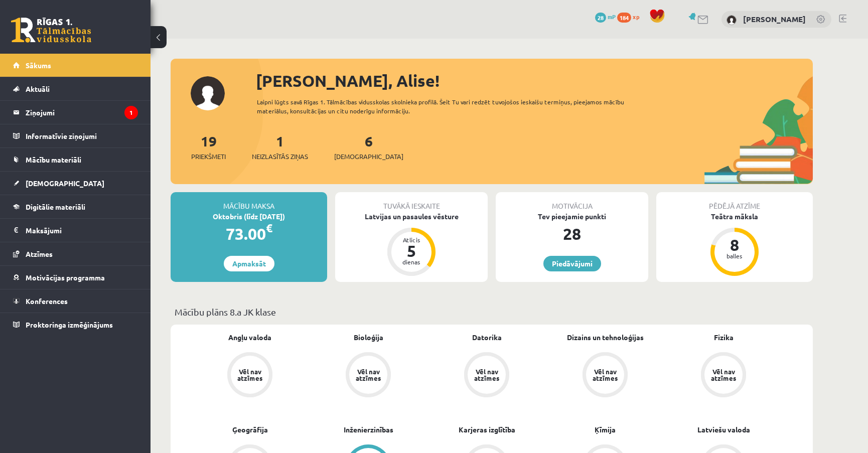 The image size is (868, 453). Describe the element at coordinates (411, 251) in the screenshot. I see `div: 5` at that location.